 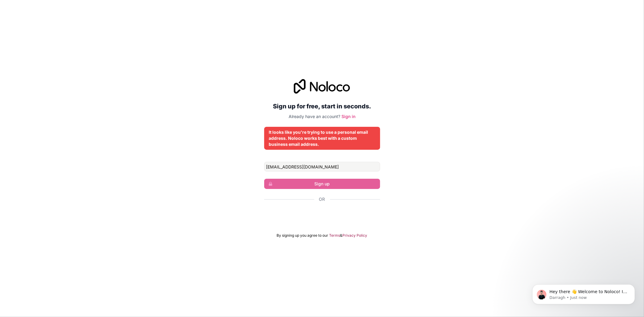 I want to click on span: By signing up you agree to our, so click(x=302, y=235).